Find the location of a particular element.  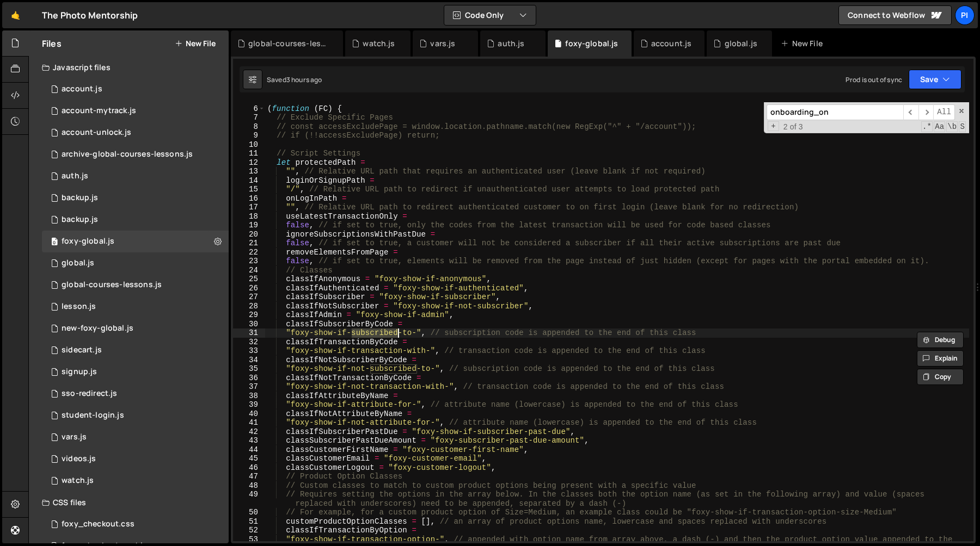

div: 48 is located at coordinates (249, 486).